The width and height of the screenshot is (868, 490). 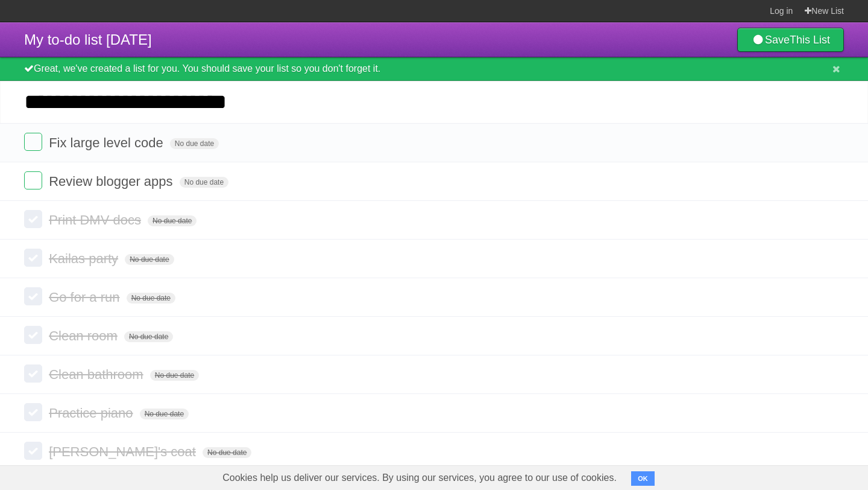 I want to click on b: This List, so click(x=810, y=40).